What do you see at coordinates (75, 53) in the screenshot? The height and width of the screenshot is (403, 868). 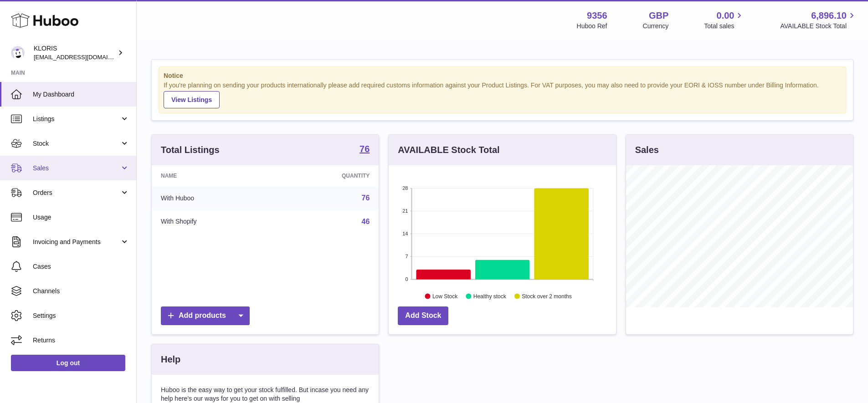 I see `div: KLORIS` at bounding box center [75, 53].